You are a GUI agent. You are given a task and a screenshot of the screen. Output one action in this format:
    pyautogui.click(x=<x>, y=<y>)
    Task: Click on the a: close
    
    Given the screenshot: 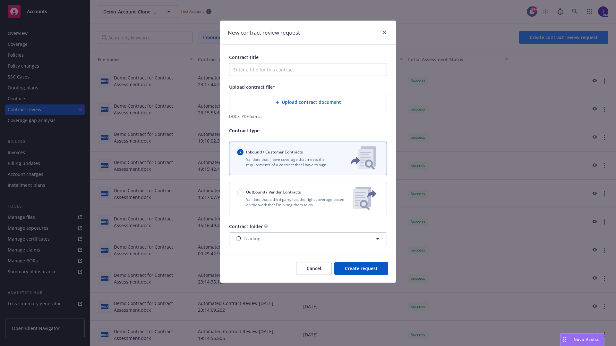 What is the action you would take?
    pyautogui.click(x=384, y=32)
    